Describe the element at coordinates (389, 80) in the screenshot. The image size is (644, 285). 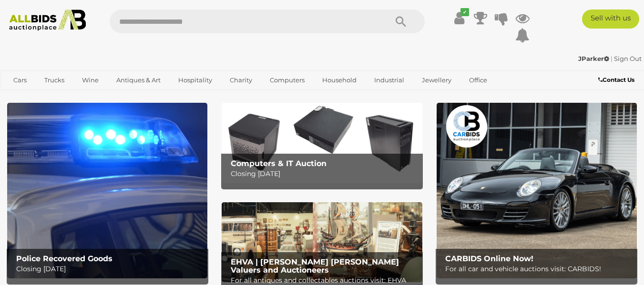
I see `a: Industrial` at that location.